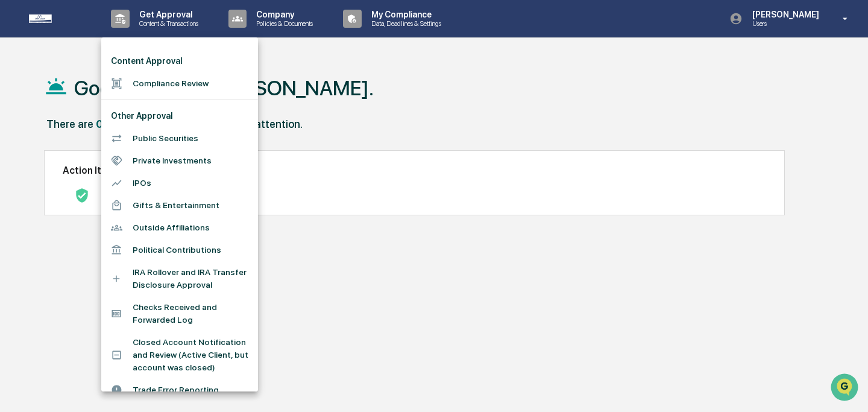  What do you see at coordinates (180, 250) in the screenshot?
I see `li: Political Contributions` at bounding box center [180, 250].